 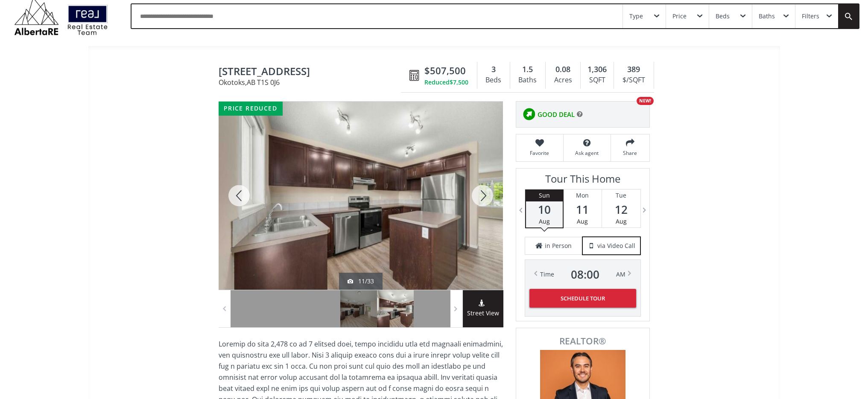 I want to click on div: Price, so click(x=679, y=16).